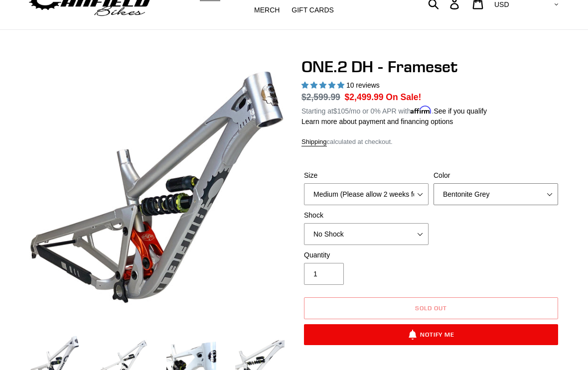 The image size is (588, 370). Describe the element at coordinates (366, 175) in the screenshot. I see `label: Size` at that location.